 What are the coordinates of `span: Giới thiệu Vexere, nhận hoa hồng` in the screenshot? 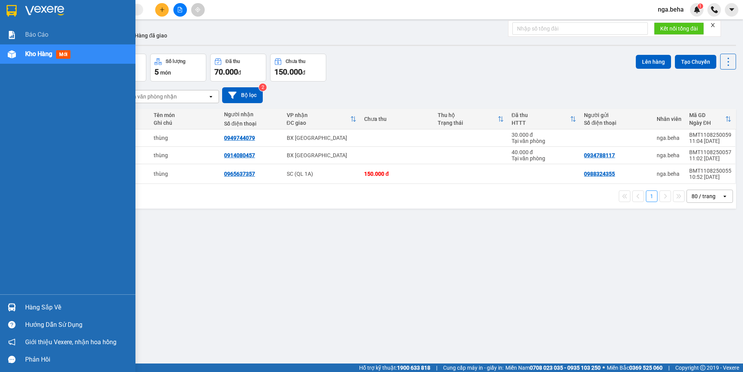 It's located at (71, 342).